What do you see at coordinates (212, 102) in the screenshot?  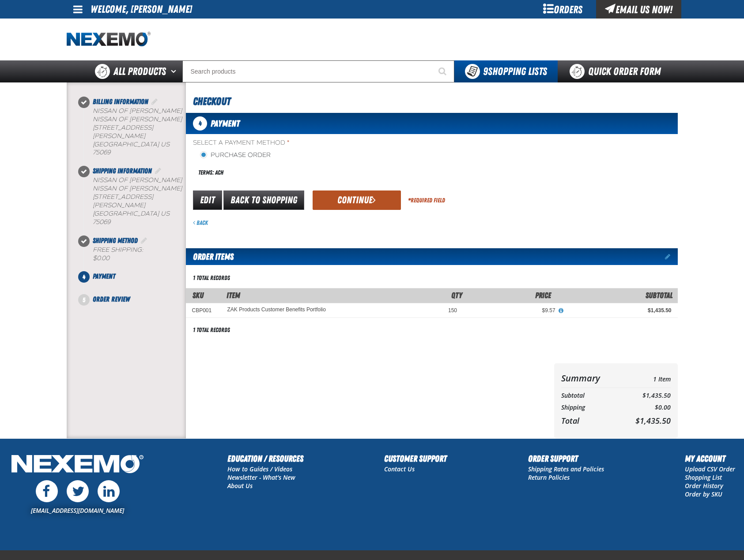 I see `span: Checkout` at bounding box center [212, 102].